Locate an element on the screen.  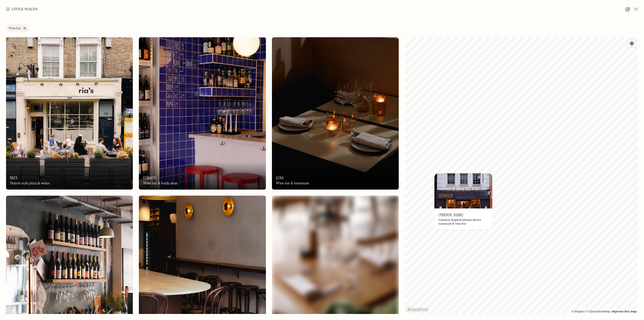
img: Ria's is located at coordinates (70, 113).